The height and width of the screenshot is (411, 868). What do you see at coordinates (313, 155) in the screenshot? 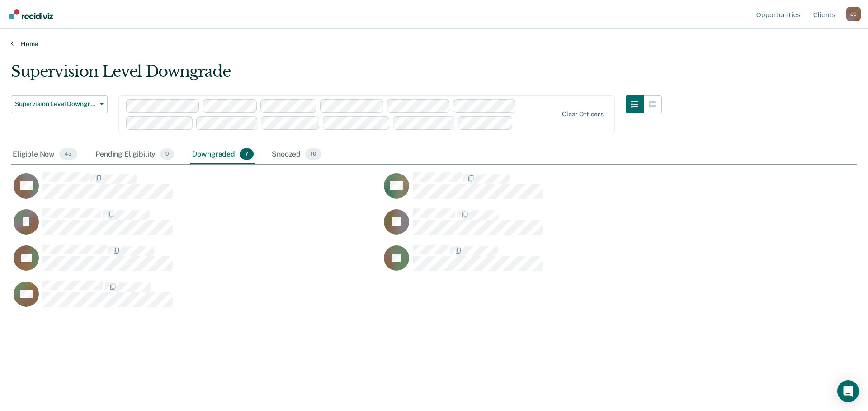
I see `span: 10` at bounding box center [313, 155].